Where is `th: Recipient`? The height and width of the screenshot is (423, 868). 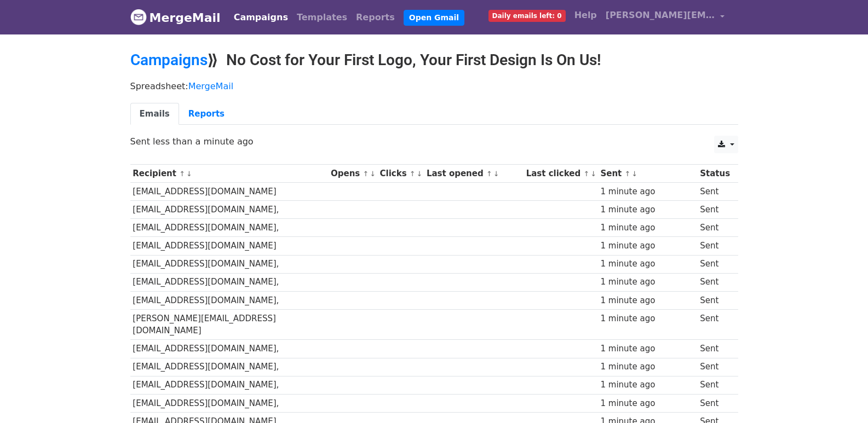
th: Recipient is located at coordinates (230, 174).